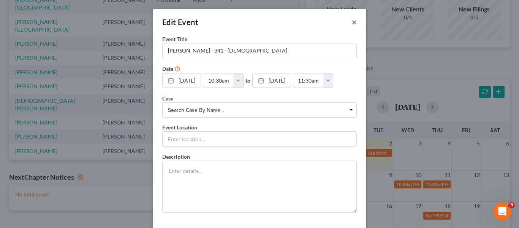 The width and height of the screenshot is (519, 228). I want to click on input: Enter location..., so click(260, 139).